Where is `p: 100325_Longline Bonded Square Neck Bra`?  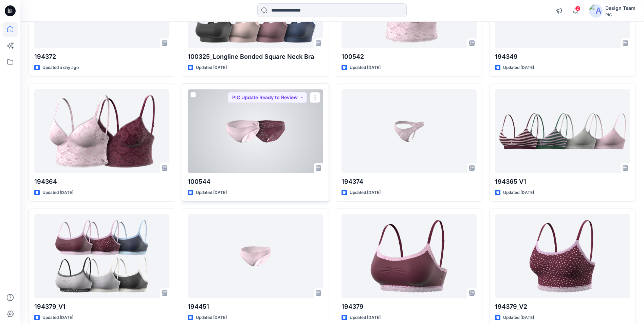
p: 100325_Longline Bonded Square Neck Bra is located at coordinates (255, 56).